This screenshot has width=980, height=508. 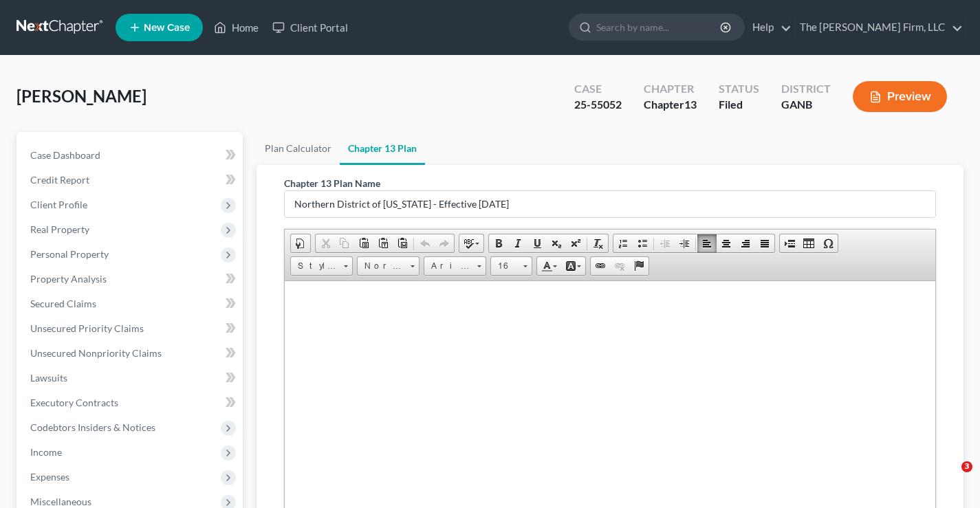 What do you see at coordinates (383, 148) in the screenshot?
I see `a: Chapter 13 Plan` at bounding box center [383, 148].